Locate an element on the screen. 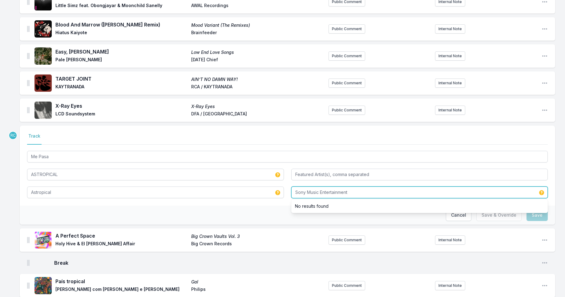 The width and height of the screenshot is (565, 297). span: Philips is located at coordinates (257, 290).